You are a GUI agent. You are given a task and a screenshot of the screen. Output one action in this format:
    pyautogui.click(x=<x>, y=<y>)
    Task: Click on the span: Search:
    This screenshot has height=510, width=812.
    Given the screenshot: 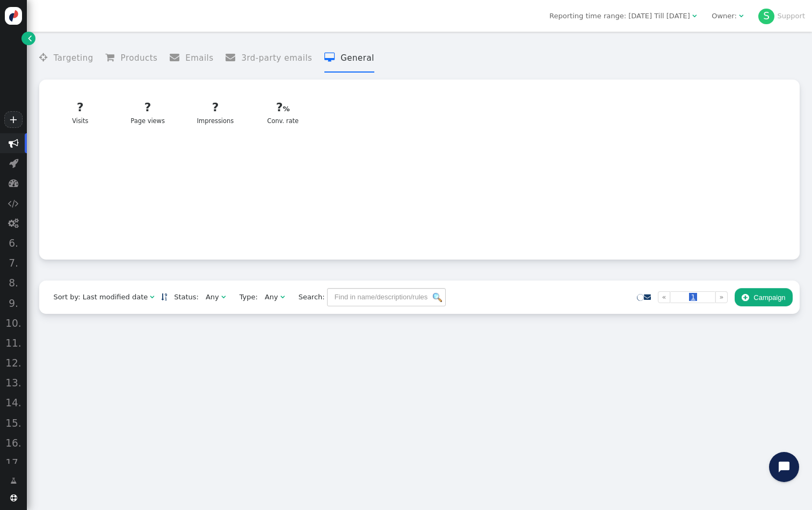 What is the action you would take?
    pyautogui.click(x=308, y=297)
    